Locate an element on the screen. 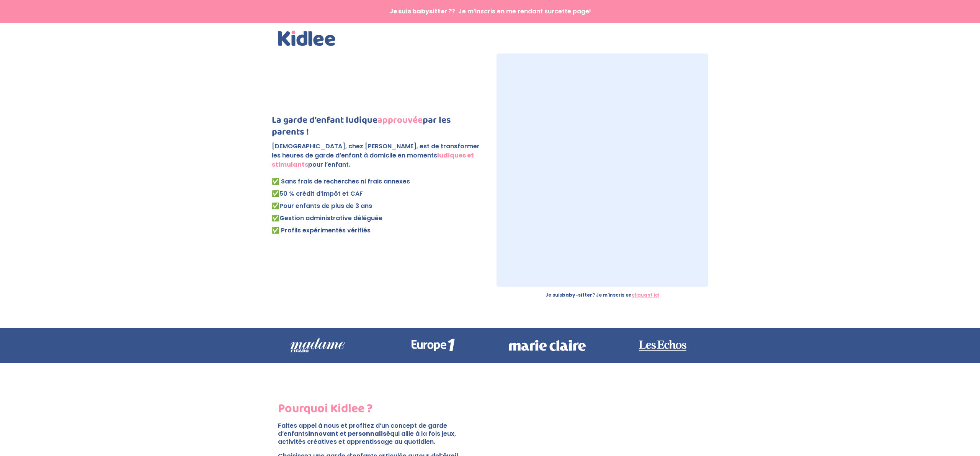 Image resolution: width=980 pixels, height=456 pixels. h2: Pourquoi Kidlee ? is located at coordinates (380, 411).